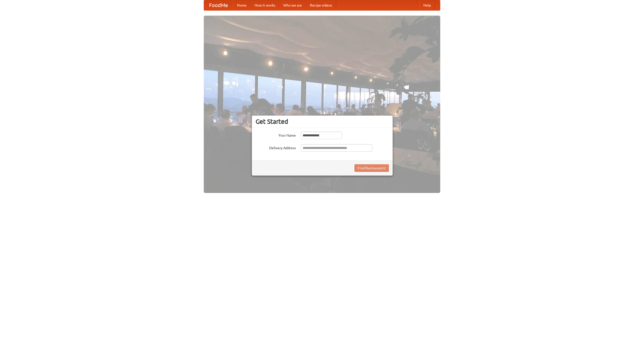  I want to click on button: Find Restaurants!, so click(372, 168).